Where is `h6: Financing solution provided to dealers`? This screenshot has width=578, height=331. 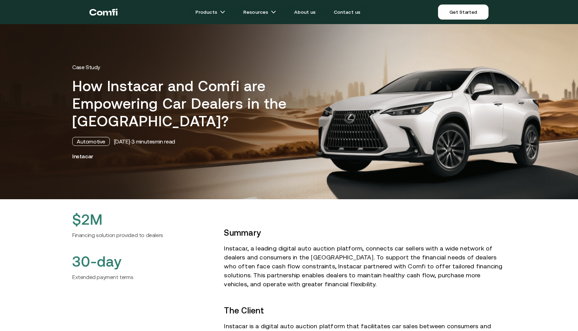
h6: Financing solution provided to dealers is located at coordinates (142, 235).